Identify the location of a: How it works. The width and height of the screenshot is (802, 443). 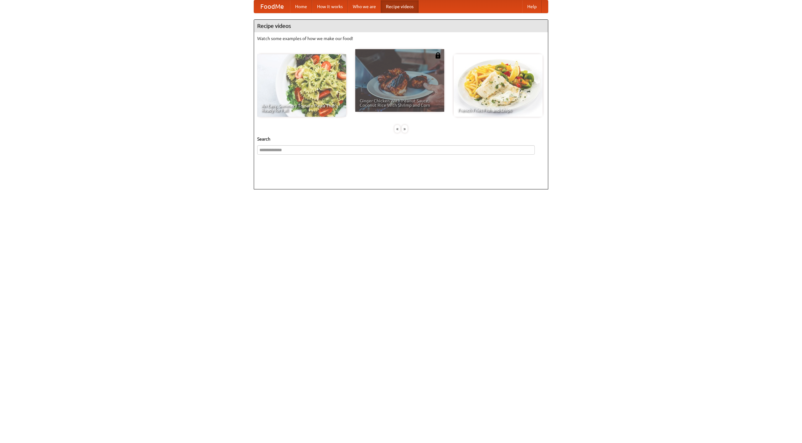
(330, 7).